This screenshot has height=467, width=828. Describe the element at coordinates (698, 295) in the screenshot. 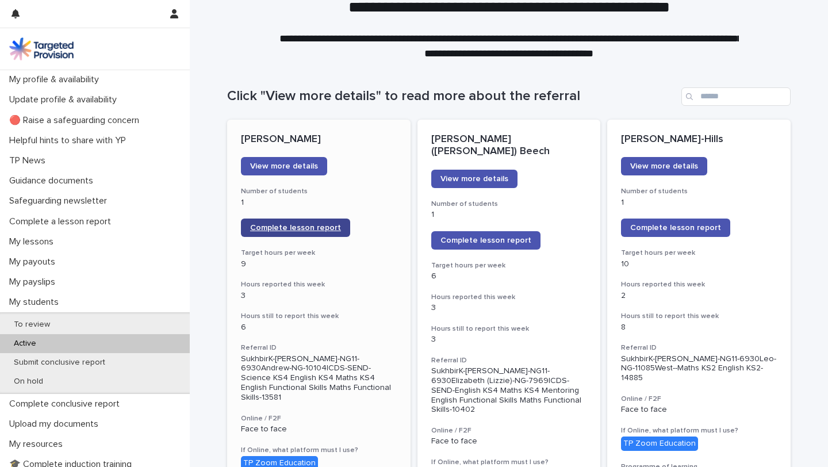

I see `p: 2` at that location.